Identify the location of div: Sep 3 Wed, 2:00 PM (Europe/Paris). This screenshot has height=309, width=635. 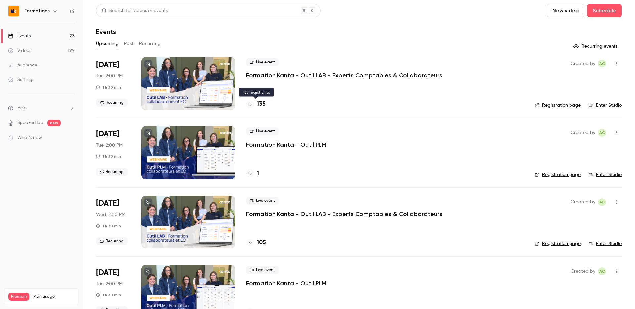
(113, 222).